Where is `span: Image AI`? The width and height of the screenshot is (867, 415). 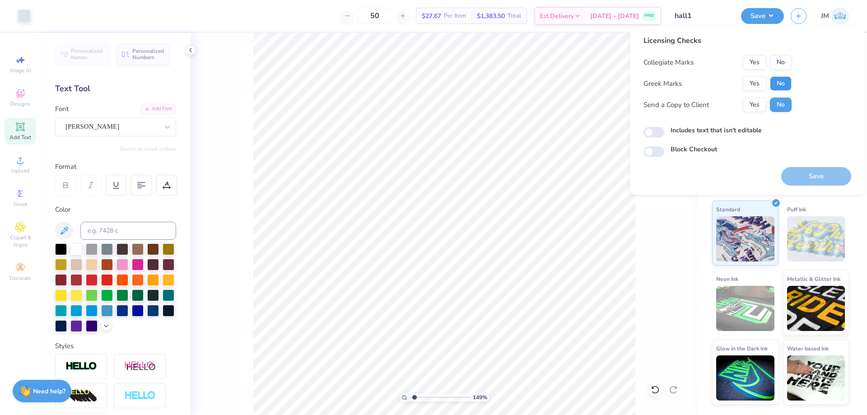 span: Image AI is located at coordinates (20, 70).